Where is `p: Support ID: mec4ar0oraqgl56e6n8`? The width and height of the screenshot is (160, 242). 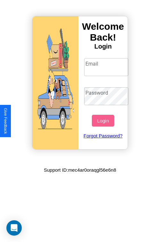 p: Support ID: mec4ar0oraqgl56e6n8 is located at coordinates (80, 170).